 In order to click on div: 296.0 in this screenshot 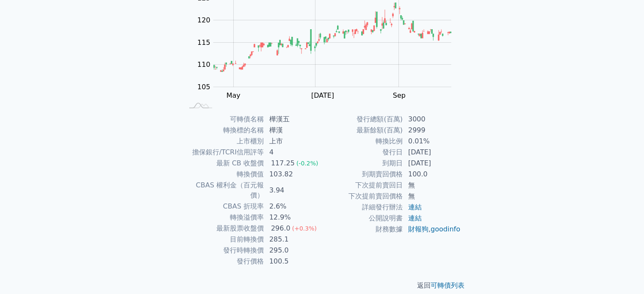, I will do `click(281, 228)`.